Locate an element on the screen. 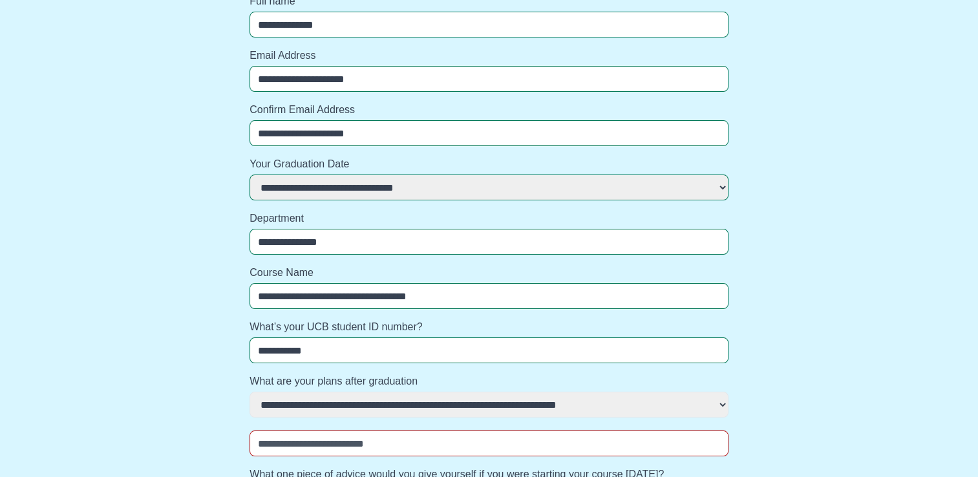 The height and width of the screenshot is (477, 978). label: Department is located at coordinates (489, 219).